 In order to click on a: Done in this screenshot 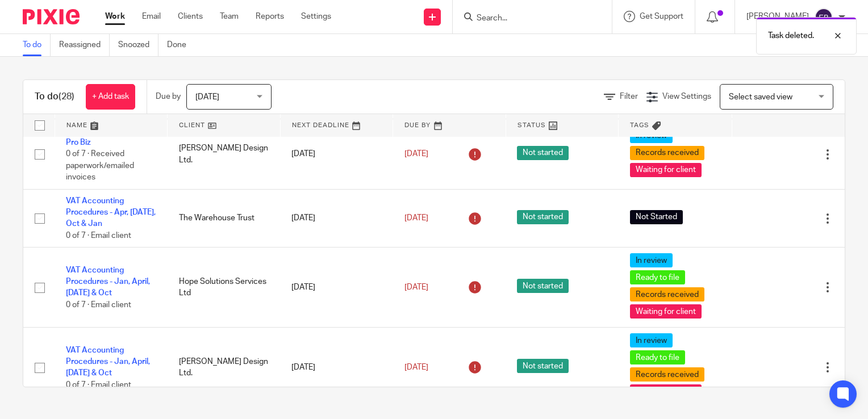, I will do `click(181, 45)`.